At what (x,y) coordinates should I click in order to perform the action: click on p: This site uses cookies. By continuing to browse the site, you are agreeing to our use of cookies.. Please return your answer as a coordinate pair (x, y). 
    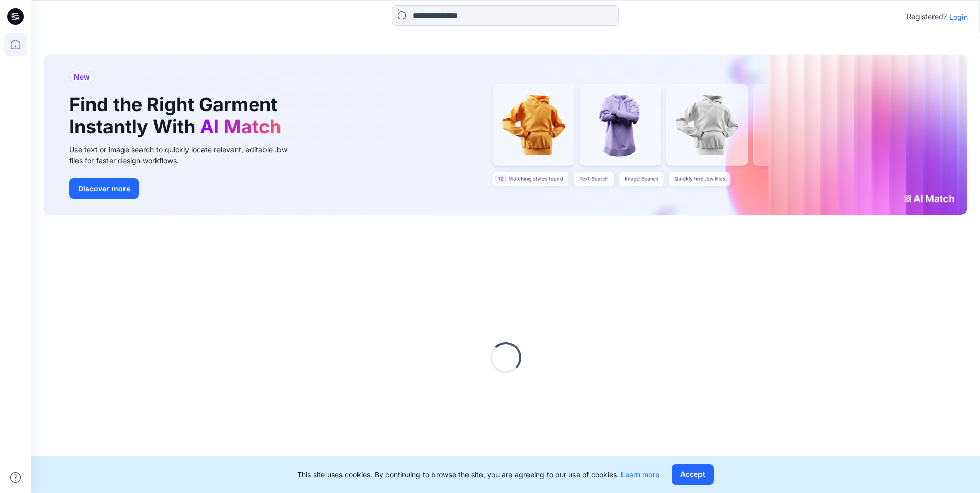
    Looking at the image, I should click on (478, 474).